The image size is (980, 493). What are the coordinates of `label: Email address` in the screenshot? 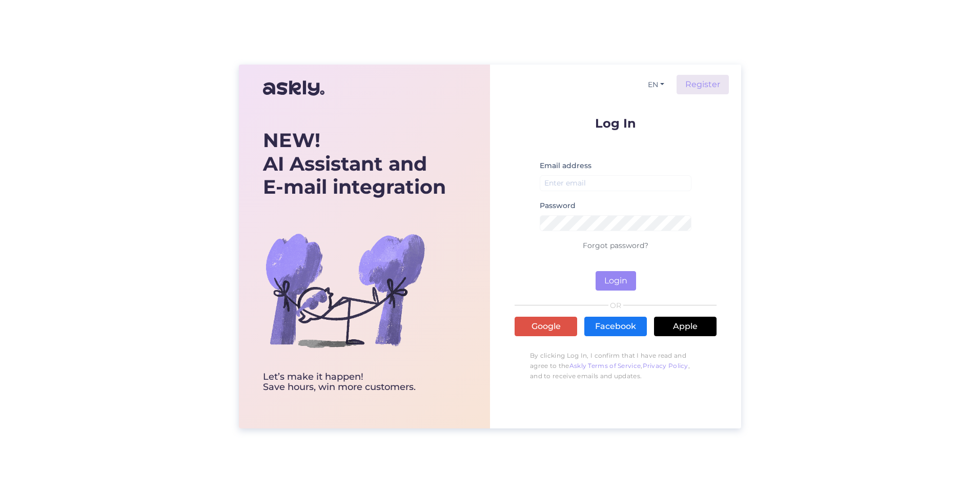 It's located at (566, 165).